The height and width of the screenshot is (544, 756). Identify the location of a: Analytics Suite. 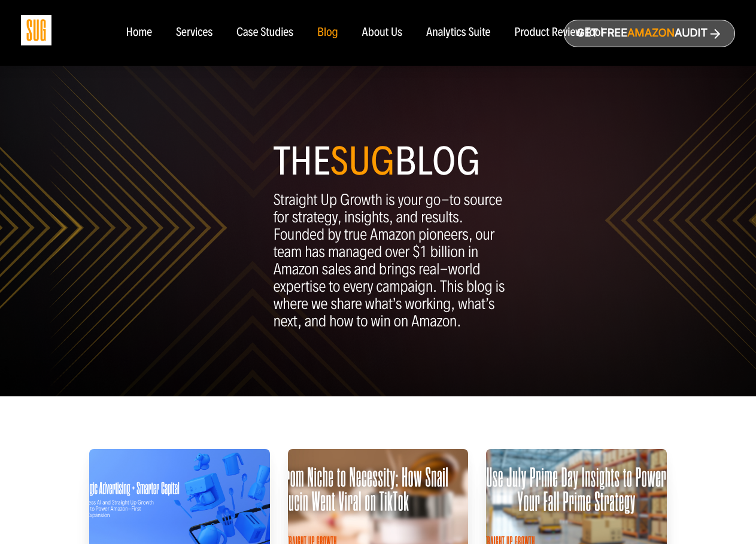
(458, 33).